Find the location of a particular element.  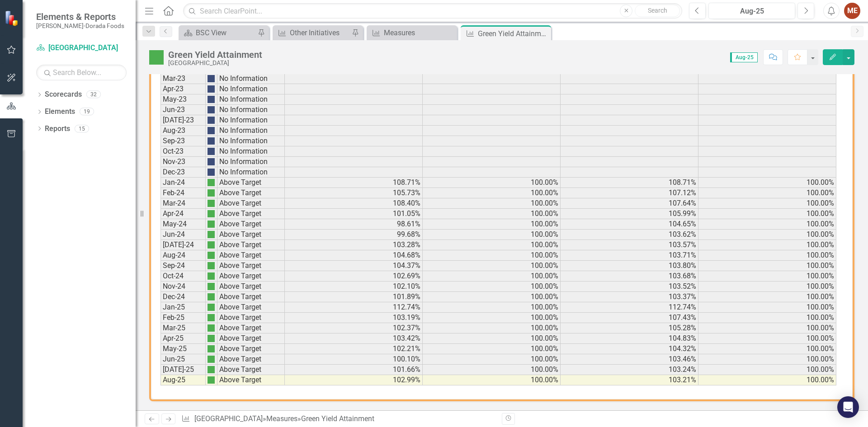

td: Jun-24 is located at coordinates (184, 235).